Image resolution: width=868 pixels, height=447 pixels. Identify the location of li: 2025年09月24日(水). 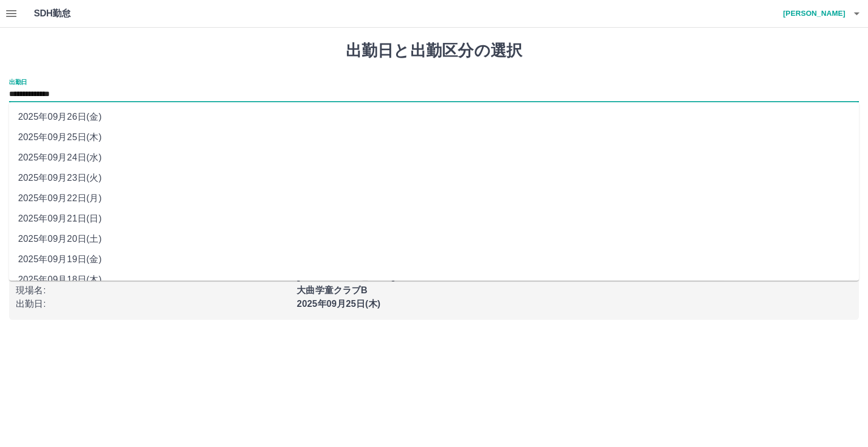
(434, 158).